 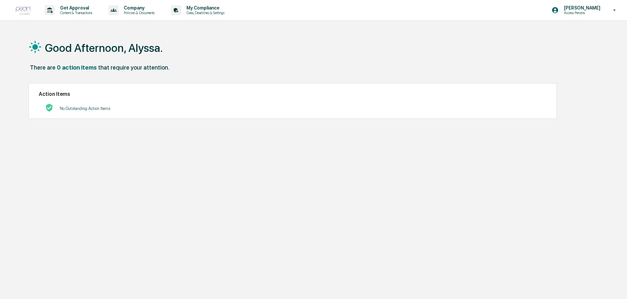 I want to click on p: Content & Transactions, so click(x=75, y=13).